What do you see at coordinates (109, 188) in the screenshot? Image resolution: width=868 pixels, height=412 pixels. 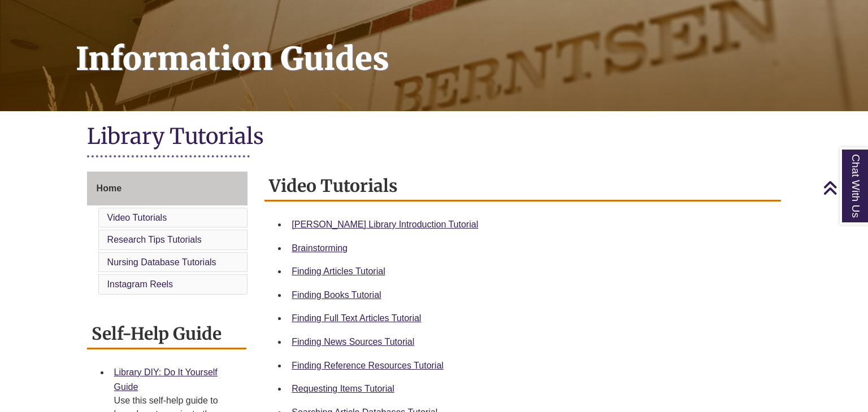 I see `span: Home` at bounding box center [109, 188].